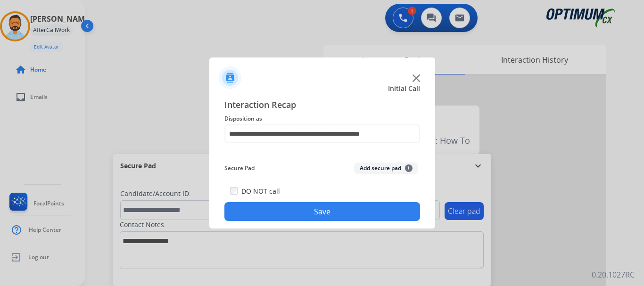  I want to click on img: contact-recap-line.svg, so click(322, 151).